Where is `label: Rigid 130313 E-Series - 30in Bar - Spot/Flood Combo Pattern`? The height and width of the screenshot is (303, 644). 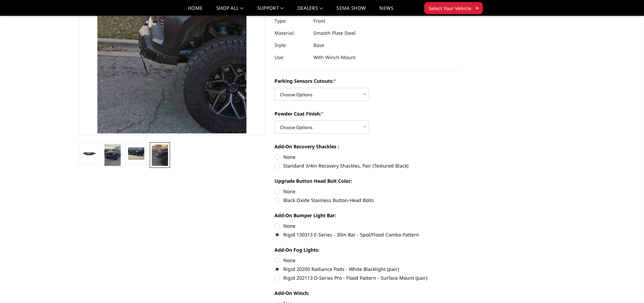
label: Rigid 130313 E-Series - 30in Bar - Spot/Flood Combo Pattern is located at coordinates (367, 234).